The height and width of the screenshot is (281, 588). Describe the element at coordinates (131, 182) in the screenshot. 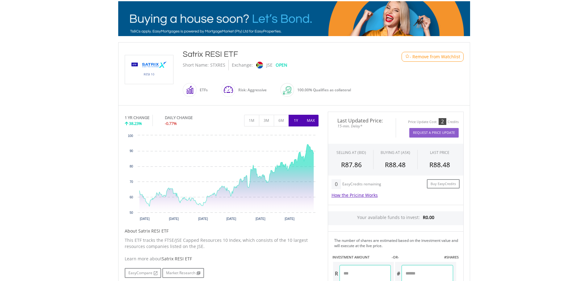

I see `text: 70` at that location.